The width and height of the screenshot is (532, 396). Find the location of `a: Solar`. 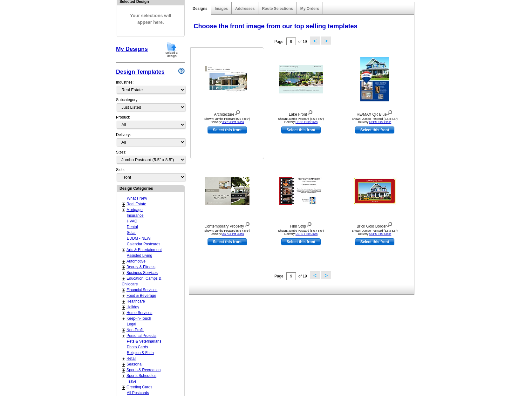

a: Solar is located at coordinates (131, 233).